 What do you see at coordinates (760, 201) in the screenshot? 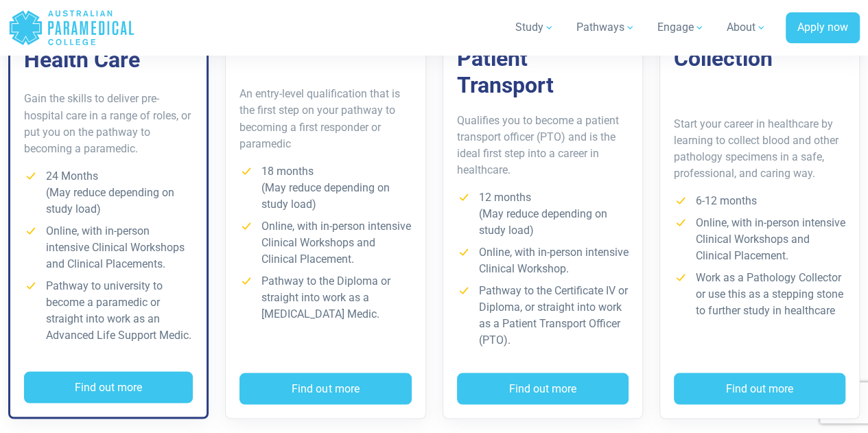
I see `li: 6-12 months` at bounding box center [760, 201].